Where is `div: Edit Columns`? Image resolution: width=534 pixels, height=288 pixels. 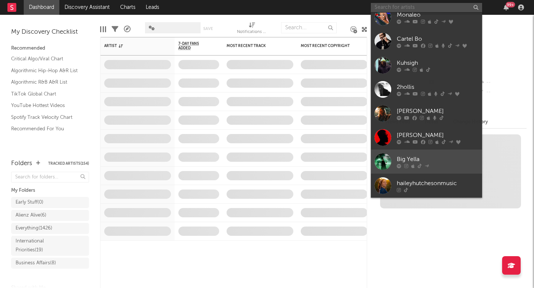
div: Edit Columns is located at coordinates (103, 29).